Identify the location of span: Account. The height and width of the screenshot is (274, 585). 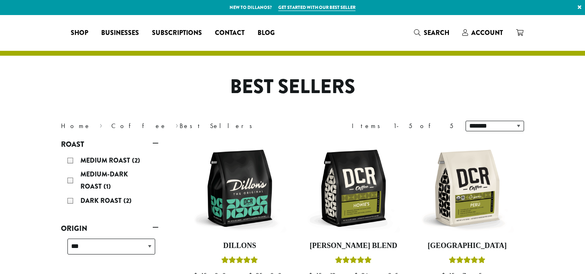
(487, 32).